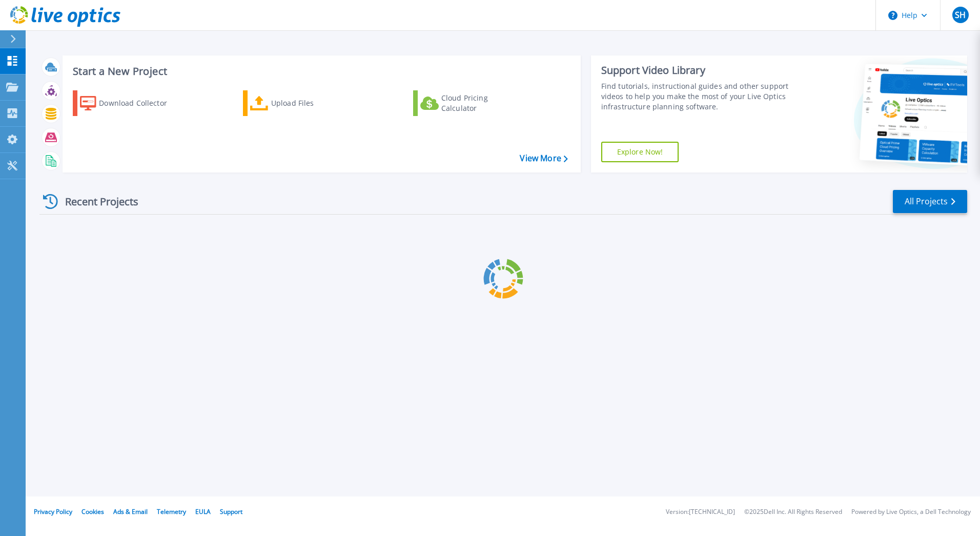 This screenshot has width=980, height=536. What do you see at coordinates (300, 103) in the screenshot?
I see `a: Upload Files` at bounding box center [300, 103].